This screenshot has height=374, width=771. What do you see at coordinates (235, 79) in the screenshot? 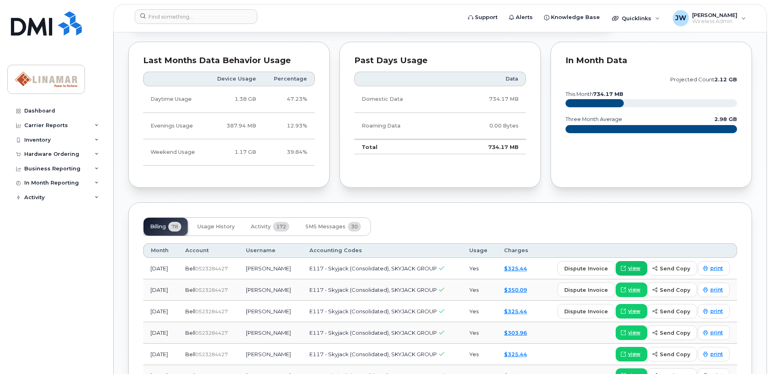
I see `th: Device Usage` at bounding box center [235, 79].